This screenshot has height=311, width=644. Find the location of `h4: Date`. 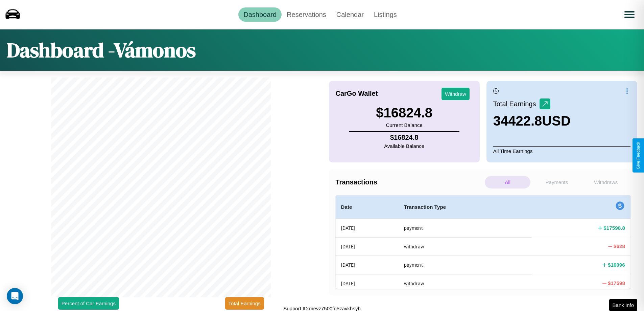

h4: Date is located at coordinates (367, 207).